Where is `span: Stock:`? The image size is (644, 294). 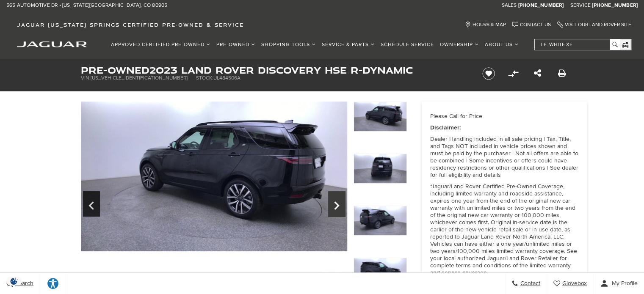
span: Stock: is located at coordinates (204, 78).